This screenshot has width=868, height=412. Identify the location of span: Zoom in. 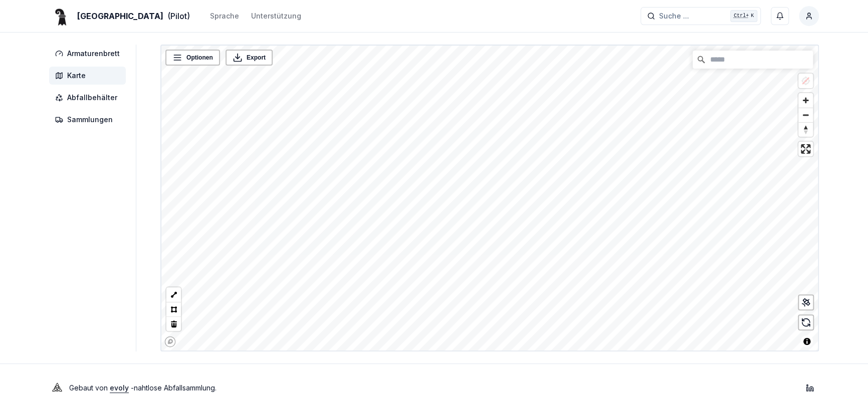
(806, 100).